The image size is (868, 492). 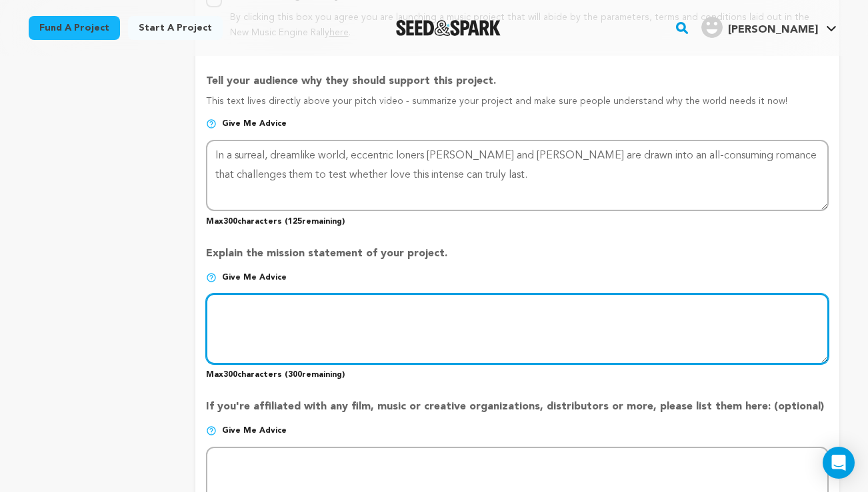 I want to click on p: If you're affiliated with any film, music or creative organizations, distributors or more, please..., so click(x=517, y=413).